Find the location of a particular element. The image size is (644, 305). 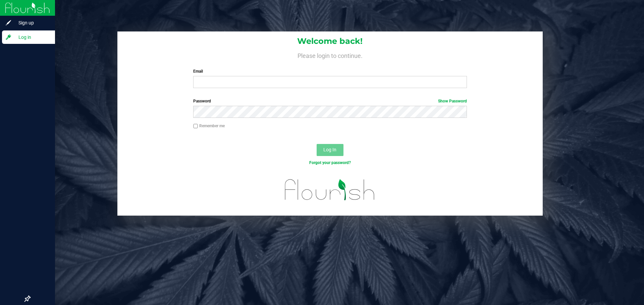

inline-svg: Sign up is located at coordinates (9, 22).